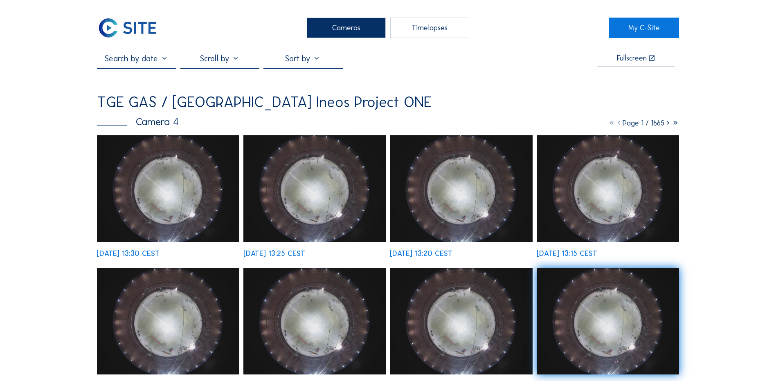 This screenshot has height=381, width=776. What do you see at coordinates (136, 58) in the screenshot?
I see `input: Search by date 󰅀` at bounding box center [136, 58].